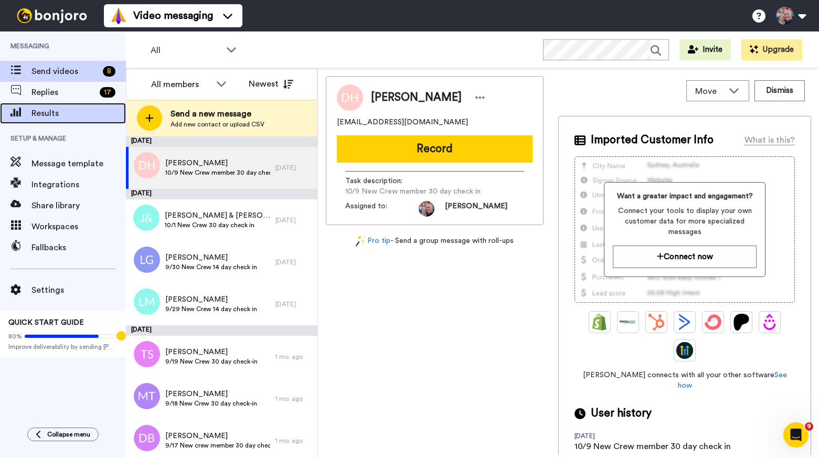 Image resolution: width=819 pixels, height=458 pixels. What do you see at coordinates (109, 71) in the screenshot?
I see `div: 8` at bounding box center [109, 71].